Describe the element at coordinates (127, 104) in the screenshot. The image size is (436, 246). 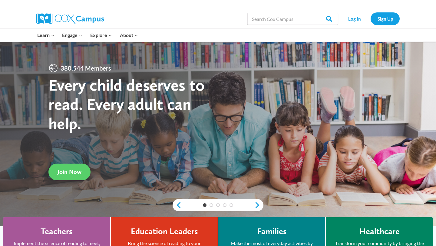
I see `strong: Every child deserves to read. Every adult can help.` at that location.